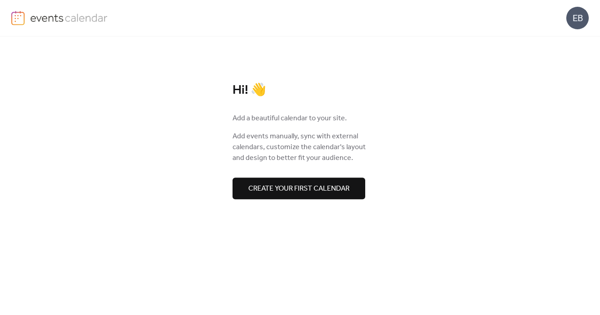 This screenshot has height=315, width=600. Describe the element at coordinates (300, 147) in the screenshot. I see `span: Add events manually, sync with external calendars, customize the calendar's layout and design to ...` at that location.